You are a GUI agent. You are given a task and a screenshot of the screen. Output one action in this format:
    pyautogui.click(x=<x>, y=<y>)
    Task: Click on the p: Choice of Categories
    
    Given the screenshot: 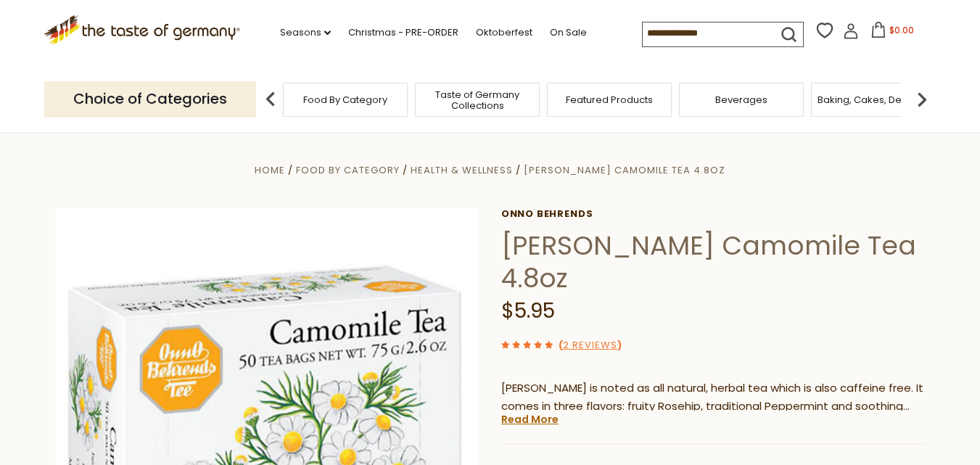 What is the action you would take?
    pyautogui.click(x=150, y=98)
    